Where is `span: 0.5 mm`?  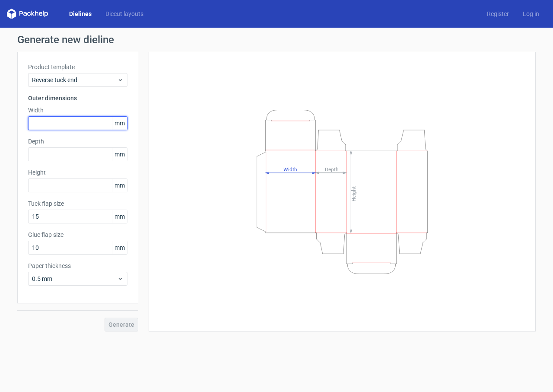
span: 0.5 mm is located at coordinates (75, 279).